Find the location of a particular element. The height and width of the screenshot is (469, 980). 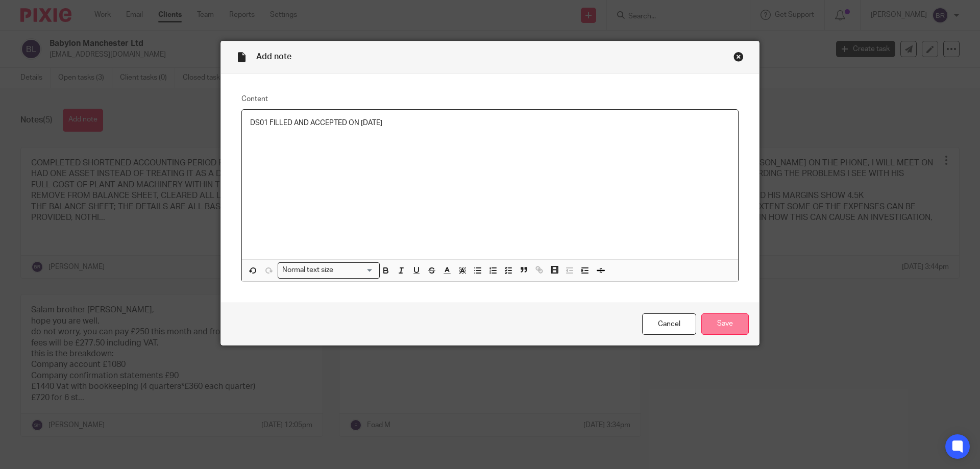

span: Add note is located at coordinates (274, 57).